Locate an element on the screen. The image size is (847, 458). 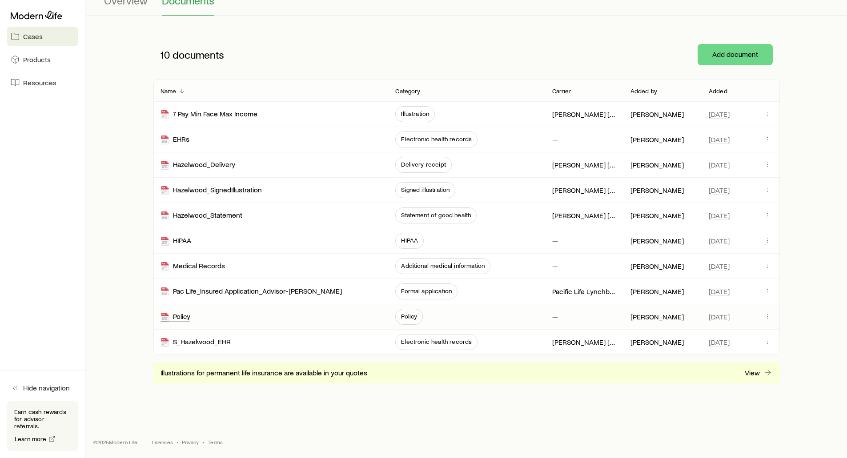
p: Name is located at coordinates (168, 91).